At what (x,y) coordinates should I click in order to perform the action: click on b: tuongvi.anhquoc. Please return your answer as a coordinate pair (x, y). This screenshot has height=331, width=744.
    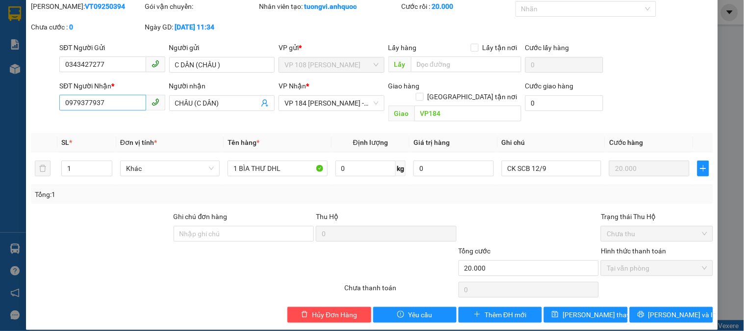
    Looking at the image, I should click on (330, 6).